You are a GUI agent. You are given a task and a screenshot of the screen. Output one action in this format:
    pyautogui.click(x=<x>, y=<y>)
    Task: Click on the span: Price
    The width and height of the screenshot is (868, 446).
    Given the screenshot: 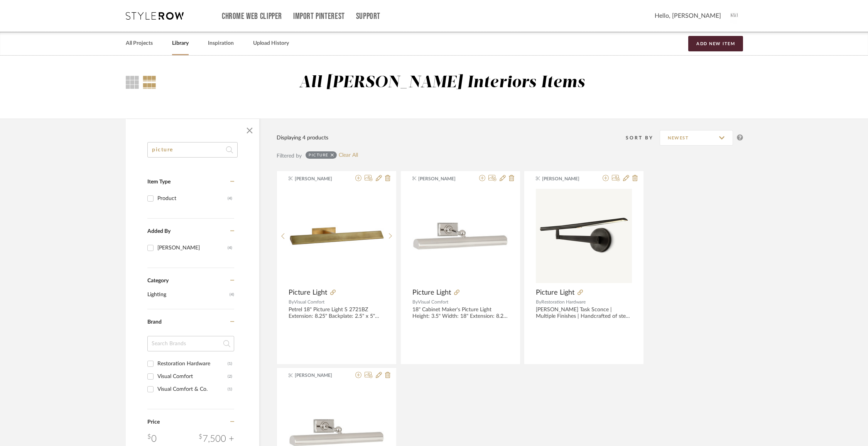 What is the action you would take?
    pyautogui.click(x=153, y=422)
    